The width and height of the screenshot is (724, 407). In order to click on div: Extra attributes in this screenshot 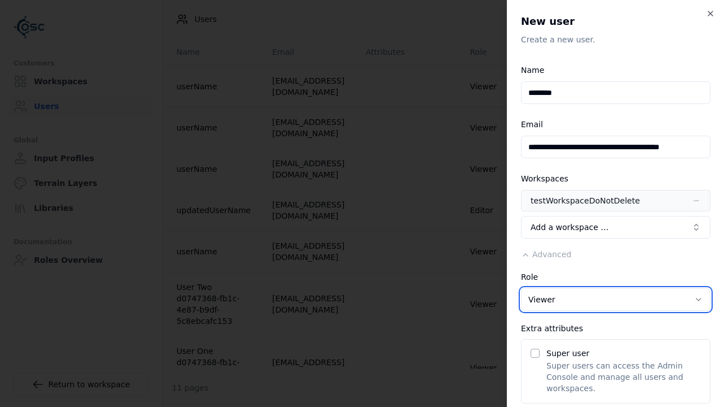, I will do `click(615, 329)`.